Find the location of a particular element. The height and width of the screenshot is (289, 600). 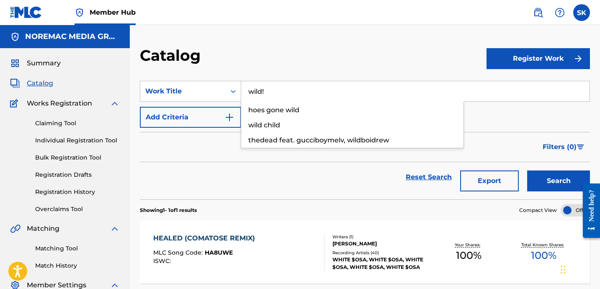

span: thedead feat. gucciboymelv, wildboidrew is located at coordinates (319, 140).